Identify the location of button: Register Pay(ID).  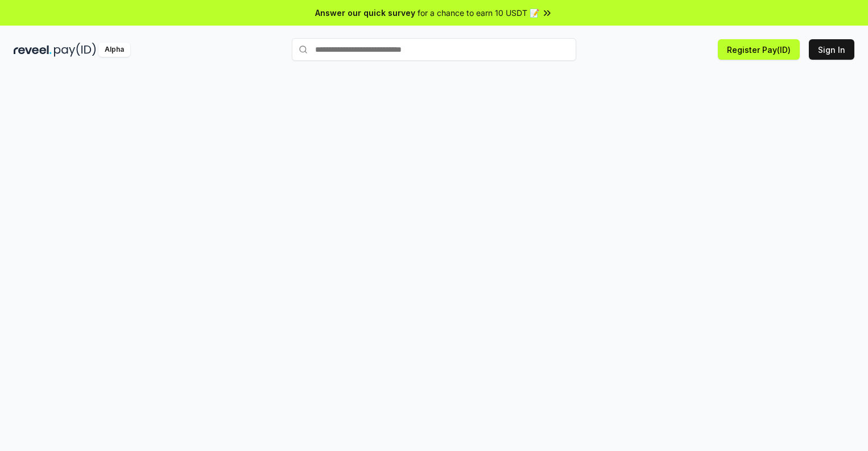
(759, 50).